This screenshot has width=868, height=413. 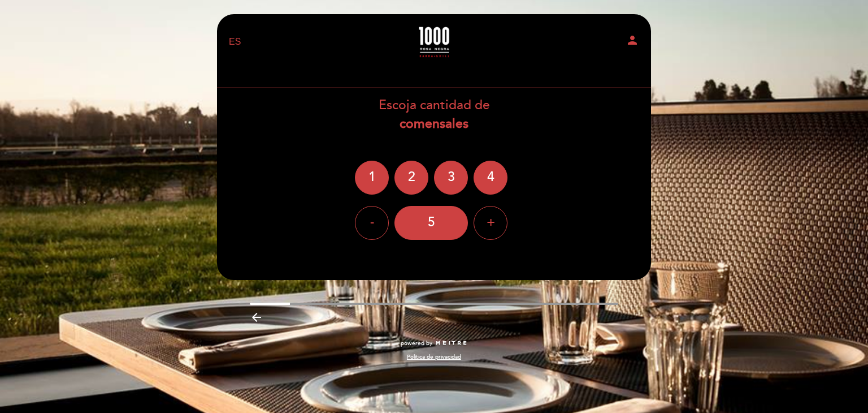 What do you see at coordinates (451, 343) in the screenshot?
I see `img: MEITRE` at bounding box center [451, 343].